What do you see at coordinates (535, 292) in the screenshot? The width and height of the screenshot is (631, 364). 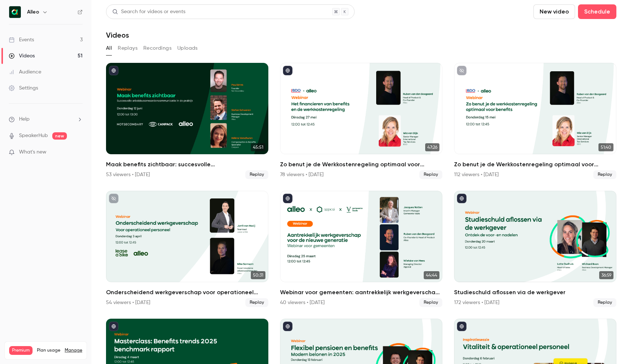 I see `h2: Studieschuld aflossen via de werkgever` at bounding box center [535, 292].